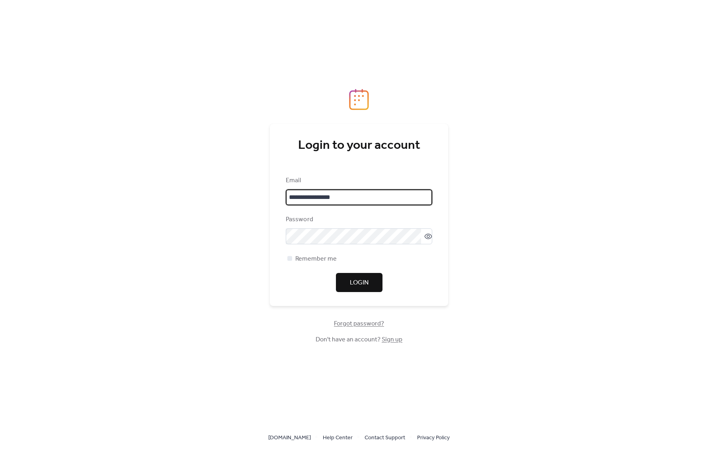 The height and width of the screenshot is (452, 718). Describe the element at coordinates (358, 181) in the screenshot. I see `div: Email` at that location.